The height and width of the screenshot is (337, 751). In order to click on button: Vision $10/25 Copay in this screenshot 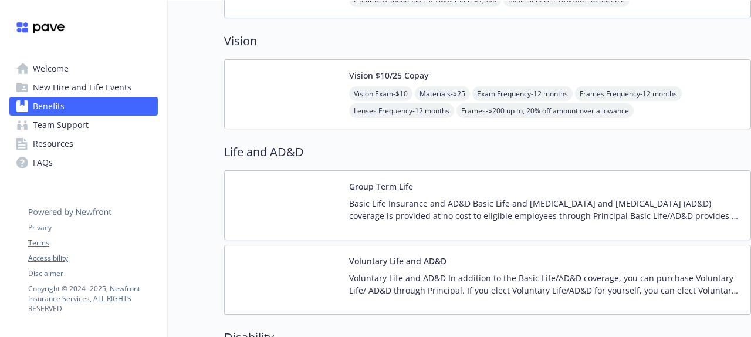, I will do `click(388, 75)`.